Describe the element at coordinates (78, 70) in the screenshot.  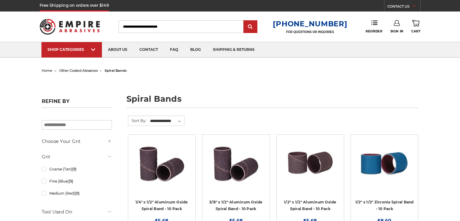
I see `span: other coated abrasives` at that location.